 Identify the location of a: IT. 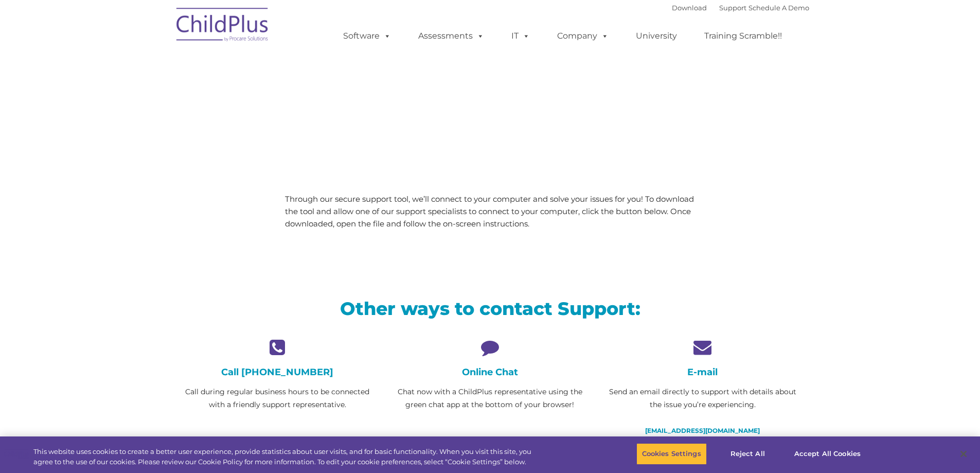
(521, 36).